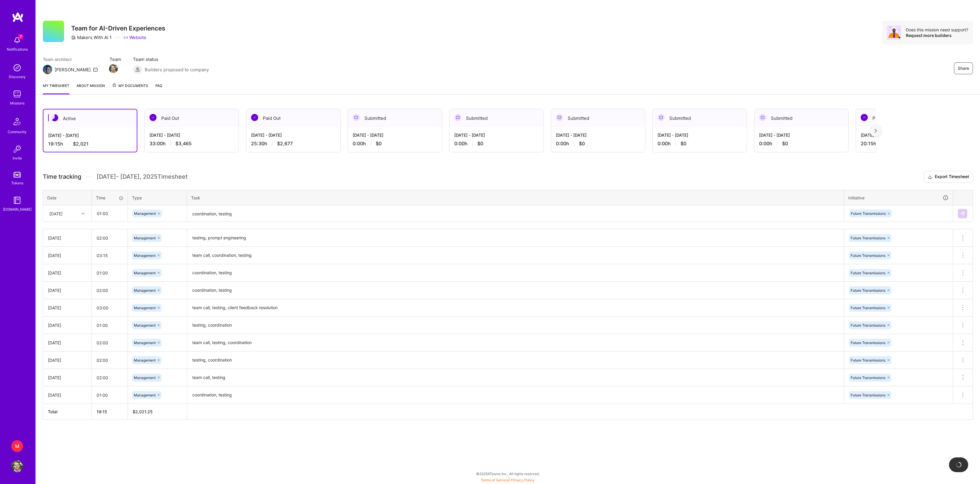  I want to click on img: Builders proposed to company, so click(138, 69).